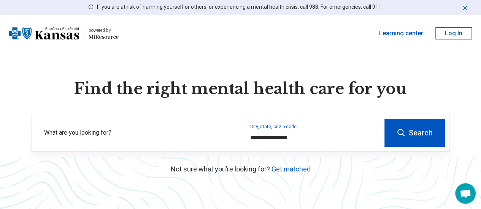  What do you see at coordinates (401, 33) in the screenshot?
I see `a: Learning center` at bounding box center [401, 33].